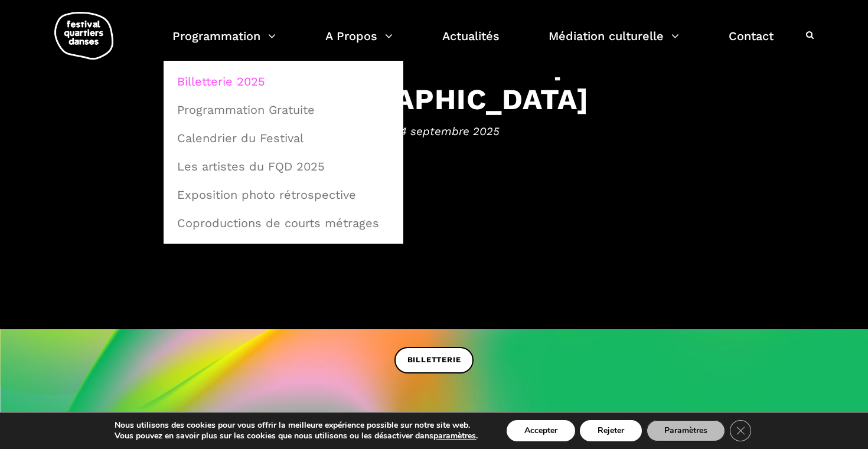 Image resolution: width=868 pixels, height=449 pixels. I want to click on a: Calendrier du Festival, so click(284, 138).